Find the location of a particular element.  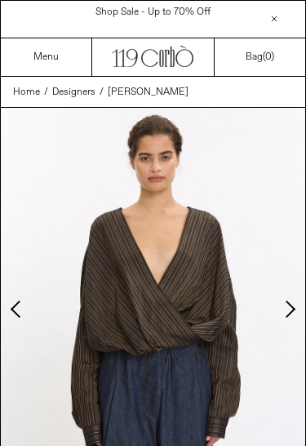

span: 0 is located at coordinates (268, 57).